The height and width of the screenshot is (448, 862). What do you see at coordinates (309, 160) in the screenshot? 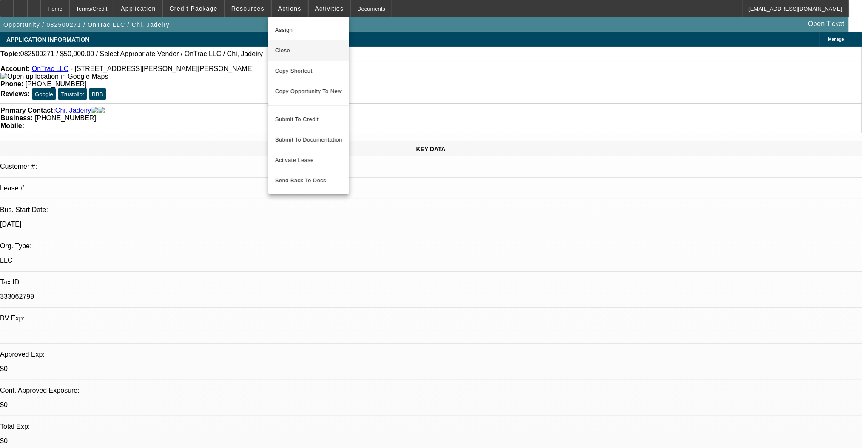
I see `span: Activate Lease` at bounding box center [309, 160].